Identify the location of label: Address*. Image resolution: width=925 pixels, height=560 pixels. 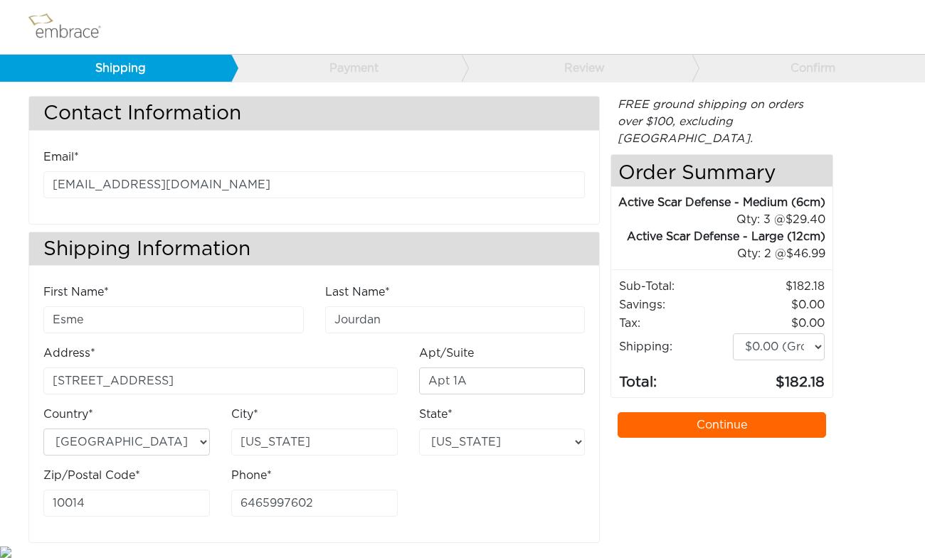
(69, 353).